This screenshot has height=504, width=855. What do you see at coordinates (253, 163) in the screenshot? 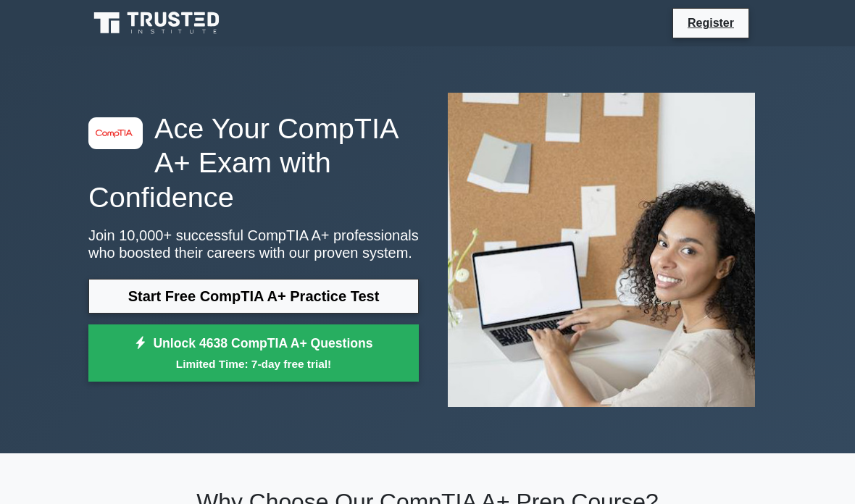
I see `h1: Ace Your CompTIA A+ Exam with Confidence` at bounding box center [253, 163].